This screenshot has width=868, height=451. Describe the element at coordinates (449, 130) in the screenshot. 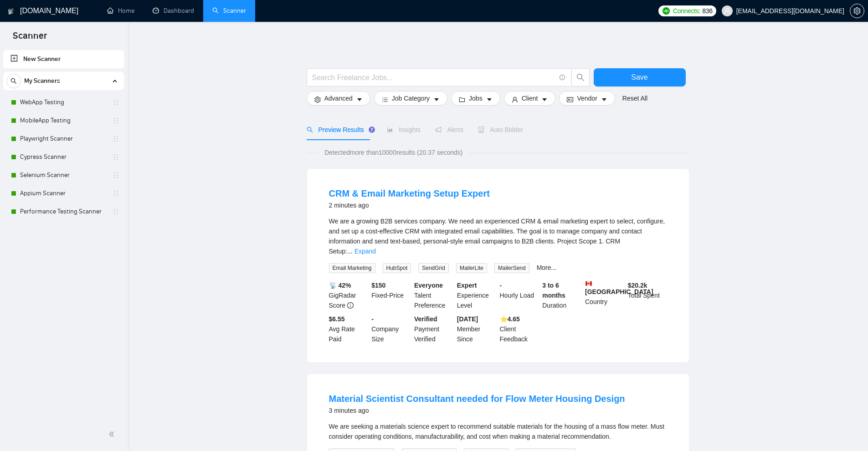

I see `span: Alerts` at that location.